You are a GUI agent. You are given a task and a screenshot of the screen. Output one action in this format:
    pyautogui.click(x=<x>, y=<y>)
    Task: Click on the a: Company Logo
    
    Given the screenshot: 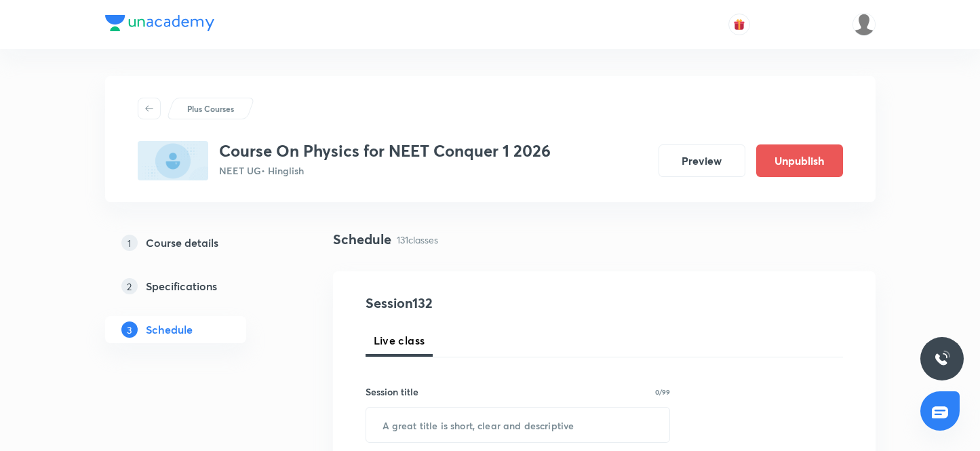 What is the action you would take?
    pyautogui.click(x=159, y=24)
    